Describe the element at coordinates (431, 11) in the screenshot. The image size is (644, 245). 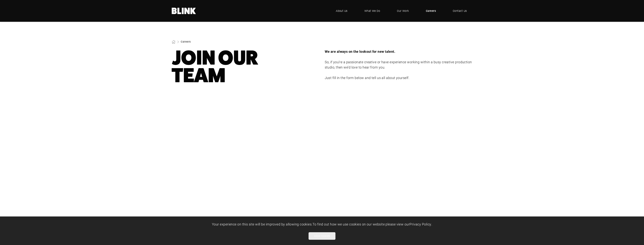
I see `span: Careers` at that location.